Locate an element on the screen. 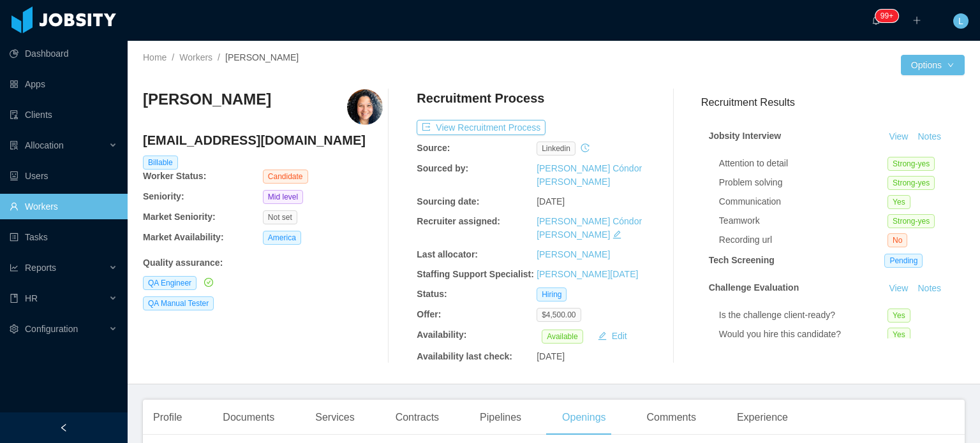  b: Seniority: is located at coordinates (163, 196).